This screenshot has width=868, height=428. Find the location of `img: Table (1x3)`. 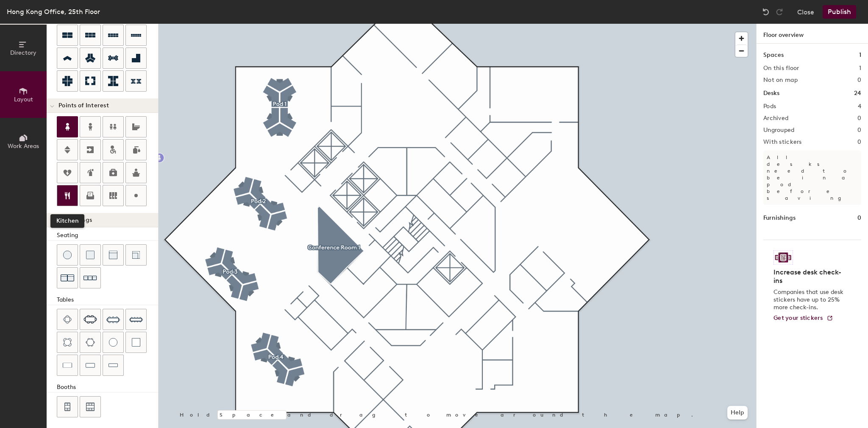

img: Table (1x3) is located at coordinates (90, 365).